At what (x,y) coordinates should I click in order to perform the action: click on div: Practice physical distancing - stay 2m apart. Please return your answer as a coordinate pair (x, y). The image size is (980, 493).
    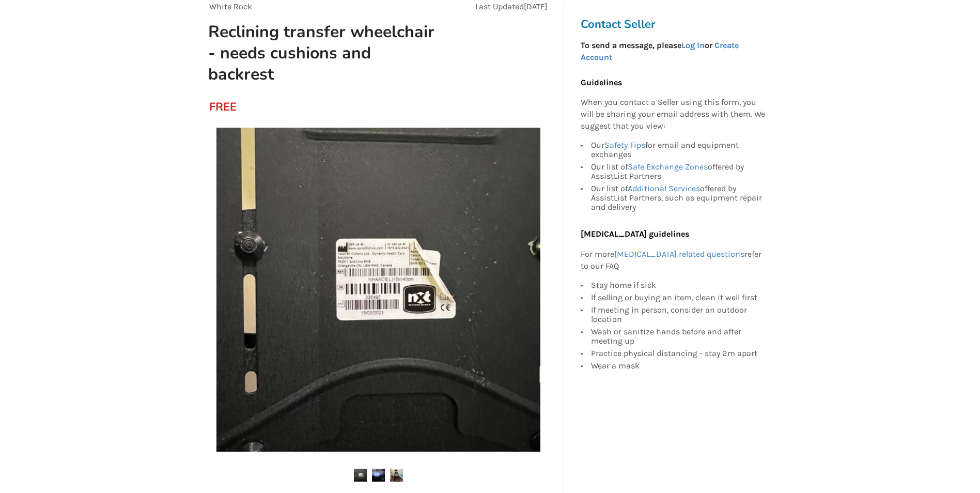
    Looking at the image, I should click on (679, 353).